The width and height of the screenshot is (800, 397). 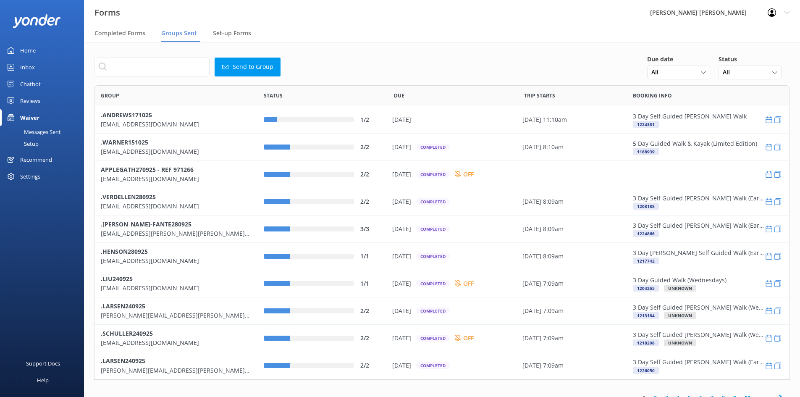 I want to click on b: .HENSON280925, so click(x=124, y=251).